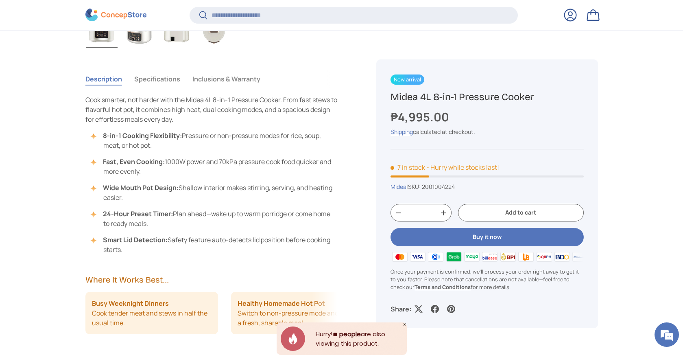 The width and height of the screenshot is (683, 355). Describe the element at coordinates (138, 214) in the screenshot. I see `strong: 24-Hour Preset Timer:` at that location.